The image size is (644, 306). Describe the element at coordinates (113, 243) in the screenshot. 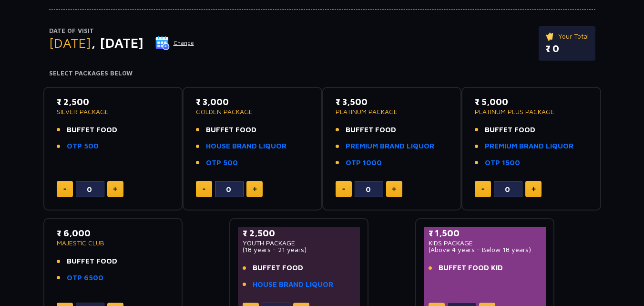

I see `p: MAJESTIC CLUB` at that location.